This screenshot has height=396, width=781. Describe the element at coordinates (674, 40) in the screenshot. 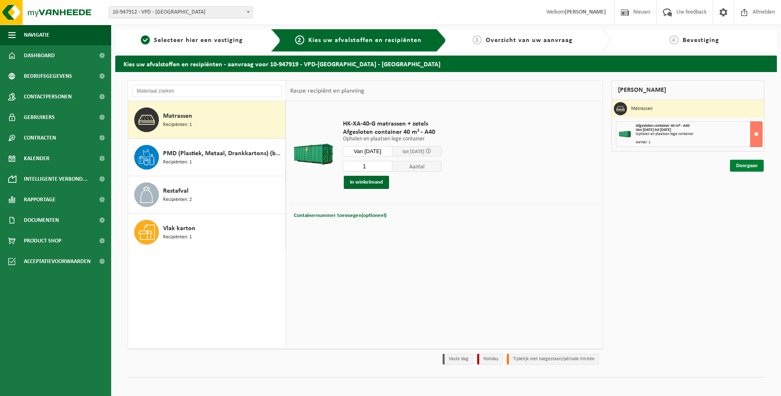

I see `span: 4` at that location.